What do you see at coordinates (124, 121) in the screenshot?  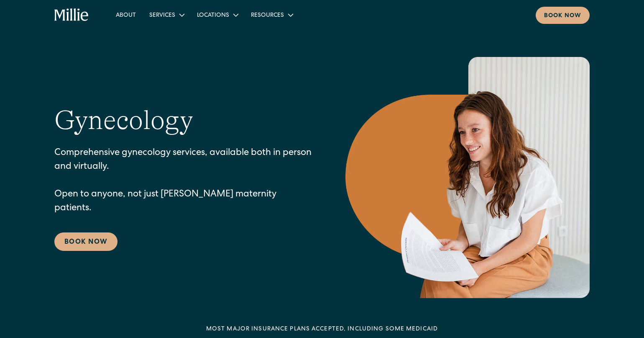 I see `h1: Gynecology` at bounding box center [124, 121].